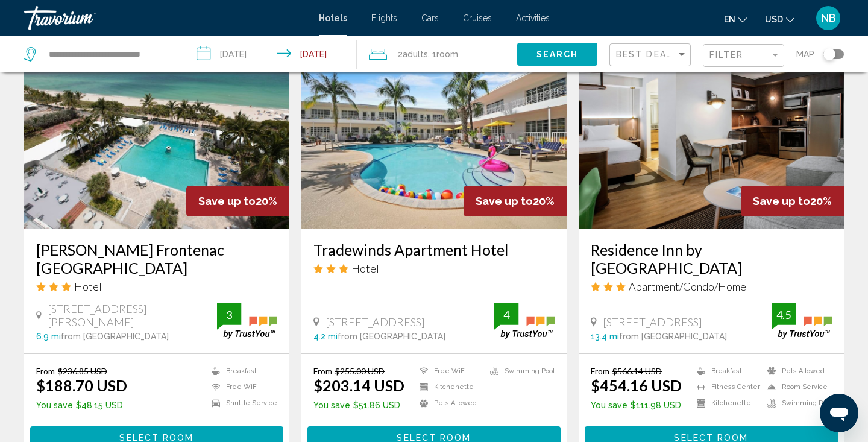  What do you see at coordinates (557, 54) in the screenshot?
I see `button: Search` at bounding box center [557, 54].